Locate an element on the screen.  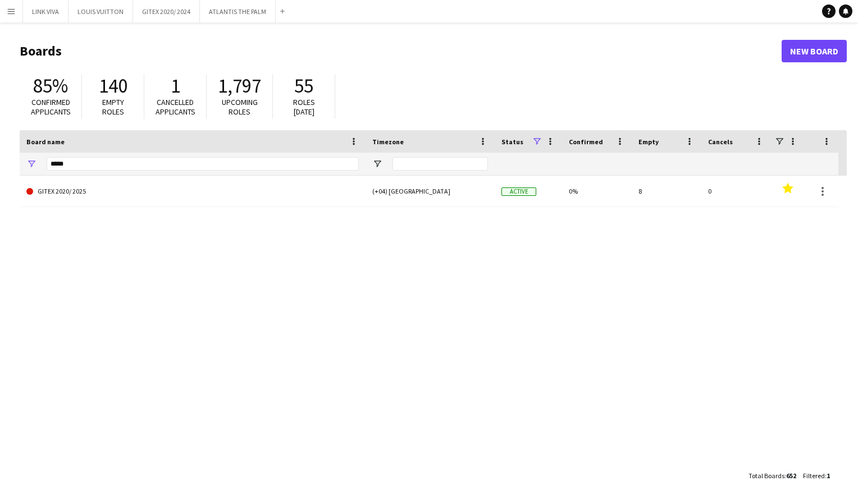
span: 55 is located at coordinates (304, 86).